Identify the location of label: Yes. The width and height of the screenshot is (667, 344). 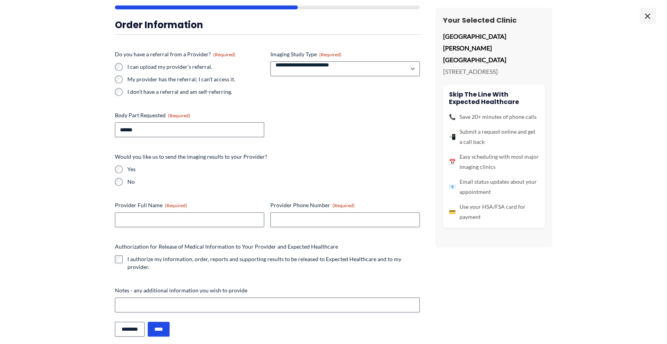
(273, 169).